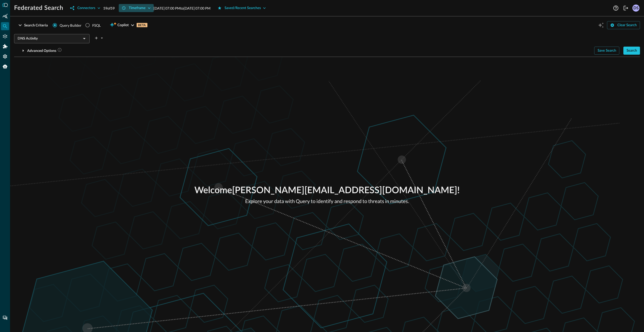 The image size is (644, 332). What do you see at coordinates (84, 38) in the screenshot?
I see `button: Open` at bounding box center [84, 38].